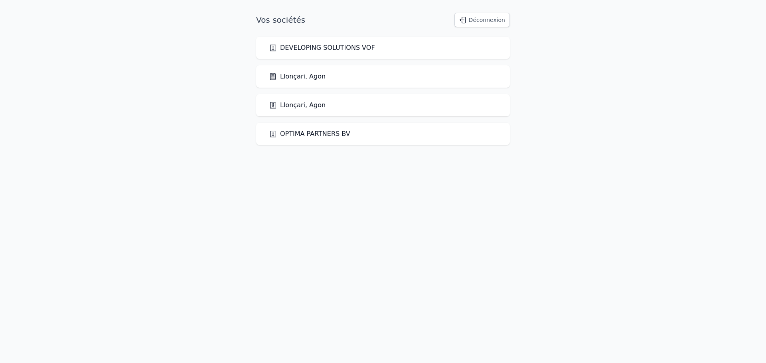 The width and height of the screenshot is (766, 363). What do you see at coordinates (280, 20) in the screenshot?
I see `h1: Vos sociétés` at bounding box center [280, 20].